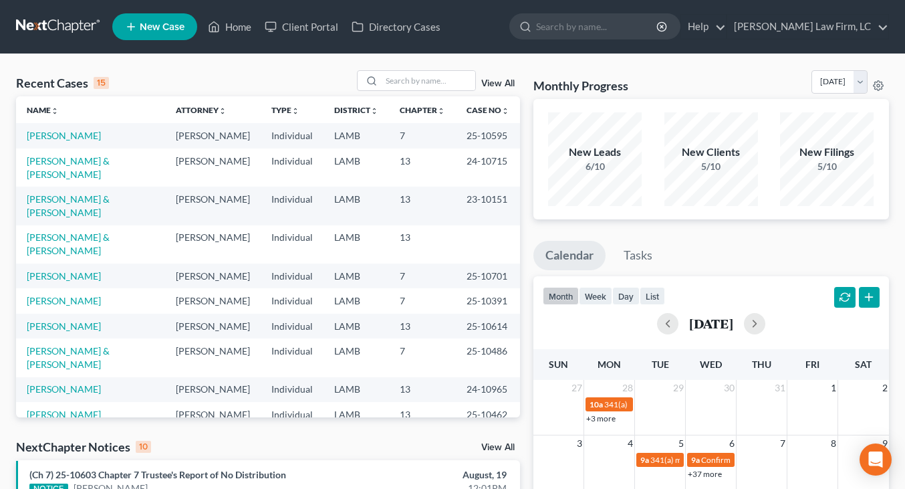 Image resolution: width=905 pixels, height=489 pixels. I want to click on span: Thu, so click(762, 364).